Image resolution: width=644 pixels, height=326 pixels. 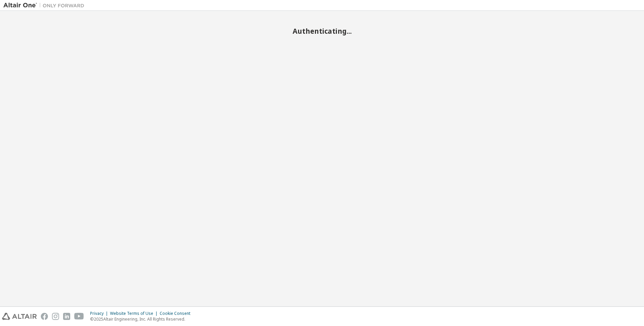 I want to click on div: Website Terms of Use, so click(x=135, y=314).